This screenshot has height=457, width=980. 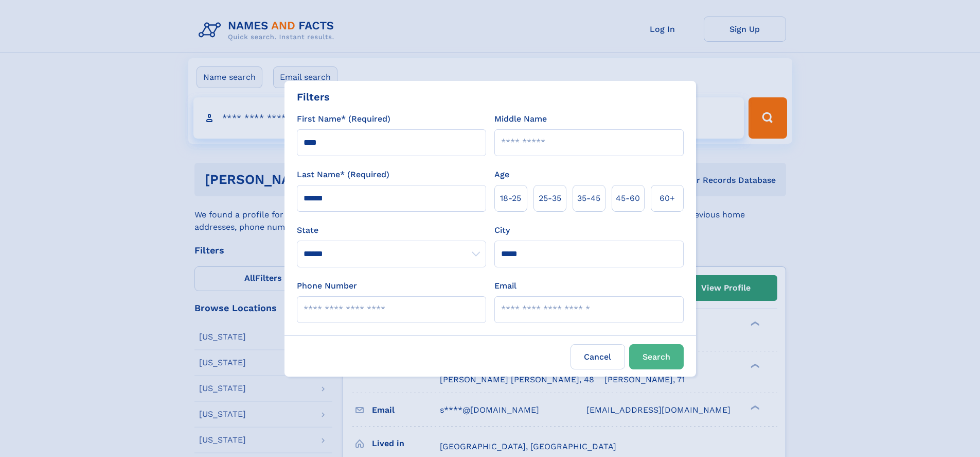 I want to click on label: Middle Name, so click(x=521, y=119).